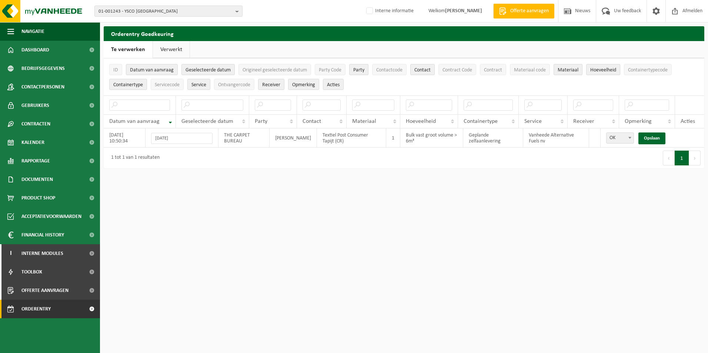 The image size is (708, 353). Describe the element at coordinates (35, 106) in the screenshot. I see `span: Gebruikers` at that location.